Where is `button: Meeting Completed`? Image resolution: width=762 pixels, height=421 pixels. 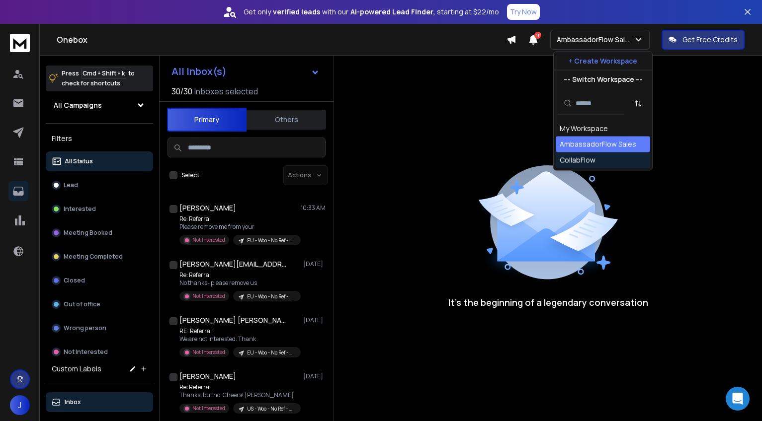 button: Meeting Completed is located at coordinates (99, 257).